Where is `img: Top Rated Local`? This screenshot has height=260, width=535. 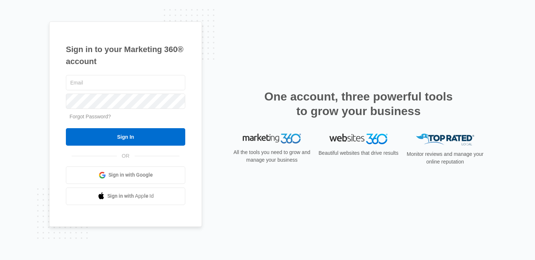 img: Top Rated Local is located at coordinates (445, 139).